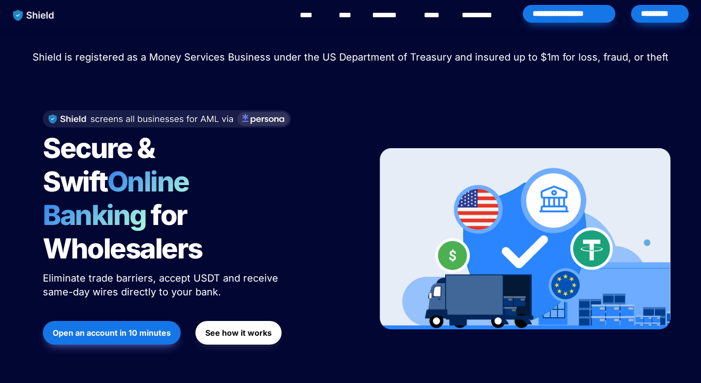  Describe the element at coordinates (238, 333) in the screenshot. I see `a: See how it works` at that location.